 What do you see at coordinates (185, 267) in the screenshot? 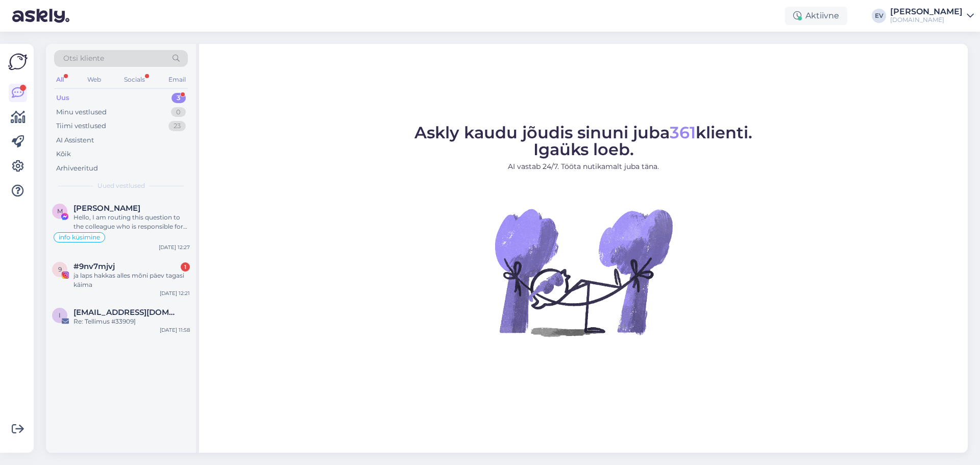
I see `div: 1` at bounding box center [185, 267].